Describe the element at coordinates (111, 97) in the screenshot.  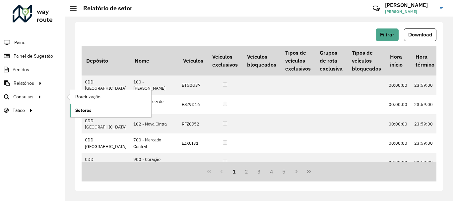
I see `a: Roteirização` at that location.